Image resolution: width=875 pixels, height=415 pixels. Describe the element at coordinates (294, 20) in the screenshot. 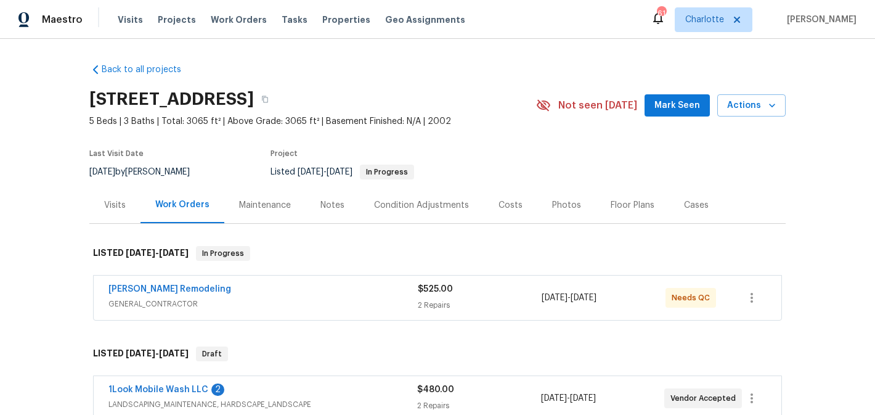

I see `span: Tasks` at that location.